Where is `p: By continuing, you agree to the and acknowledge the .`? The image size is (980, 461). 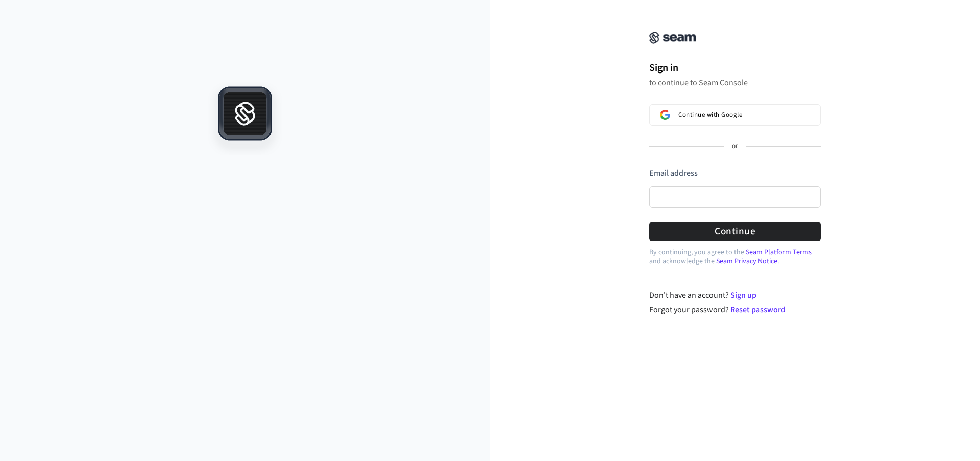 p: By continuing, you agree to the and acknowledge the . is located at coordinates (735, 257).